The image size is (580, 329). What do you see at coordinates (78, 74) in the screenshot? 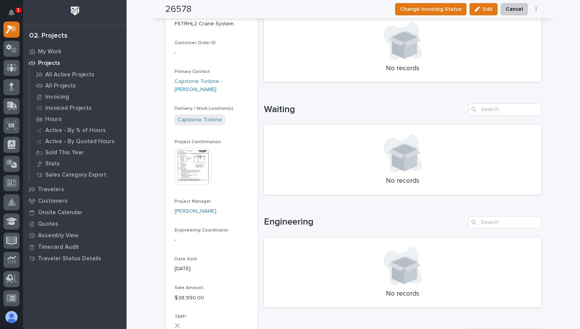
I see `a: All Active Projects` at bounding box center [78, 74].